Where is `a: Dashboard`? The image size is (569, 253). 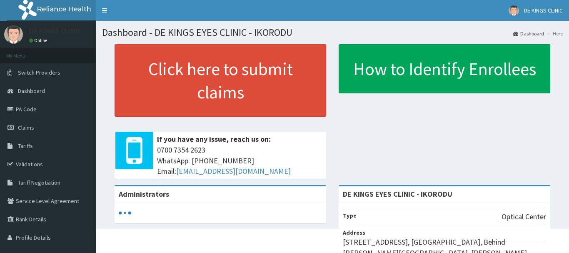 a: Dashboard is located at coordinates (529, 33).